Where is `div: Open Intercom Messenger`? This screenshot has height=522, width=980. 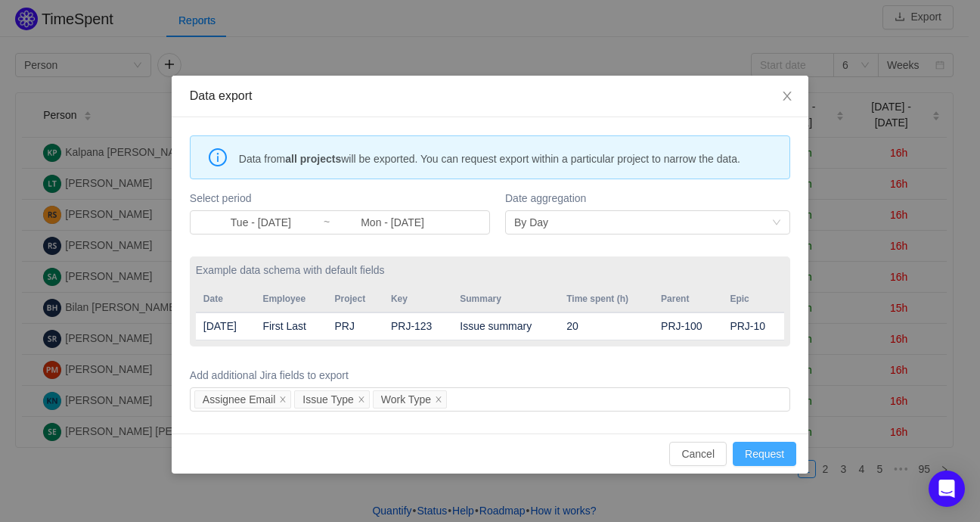
div: Open Intercom Messenger is located at coordinates (947, 488).